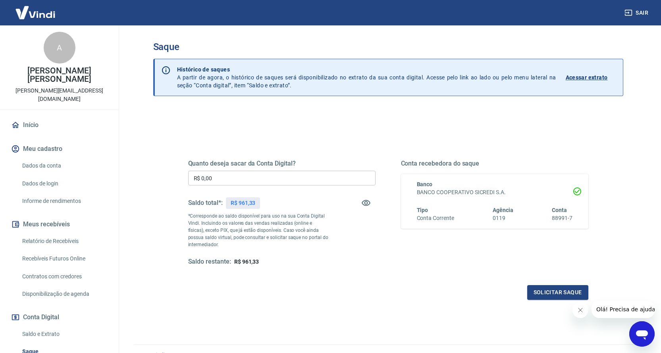  What do you see at coordinates (64, 276) in the screenshot?
I see `a: Contratos com credores` at bounding box center [64, 276].